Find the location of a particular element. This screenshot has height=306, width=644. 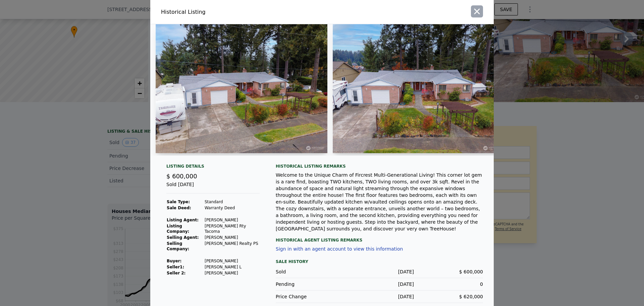

span: $ 620,000 is located at coordinates (471, 296).